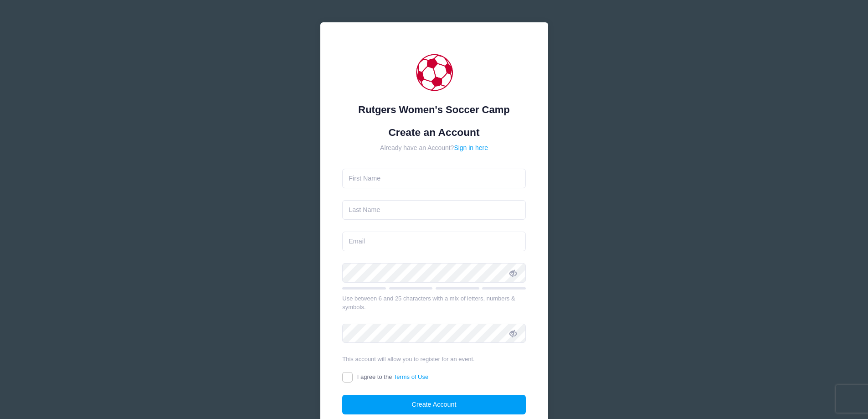 Image resolution: width=868 pixels, height=419 pixels. Describe the element at coordinates (434, 148) in the screenshot. I see `div: Already have an Account?` at that location.